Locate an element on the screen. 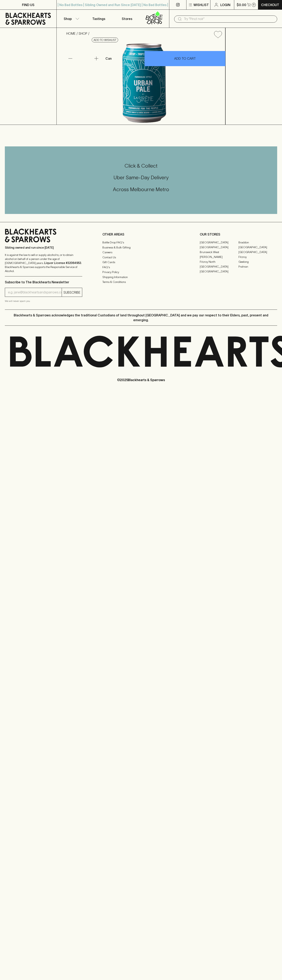 The height and width of the screenshot is (980, 282). img: 39064.png is located at coordinates (144, 83).